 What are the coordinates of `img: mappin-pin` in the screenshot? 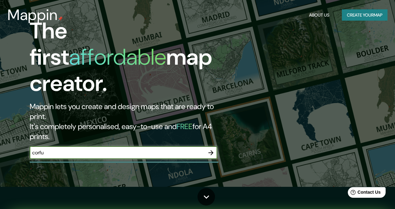 It's located at (60, 19).